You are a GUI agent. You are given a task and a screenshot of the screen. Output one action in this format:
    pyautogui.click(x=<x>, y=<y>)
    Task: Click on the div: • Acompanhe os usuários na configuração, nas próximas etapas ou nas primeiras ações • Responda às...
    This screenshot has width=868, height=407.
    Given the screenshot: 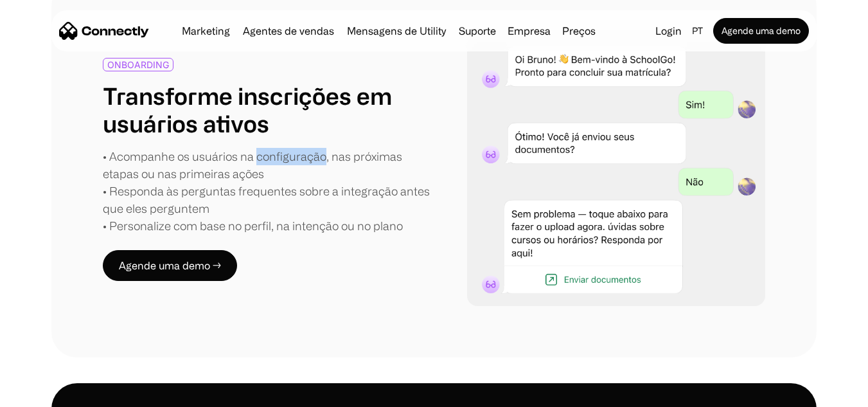 What is the action you would take?
    pyautogui.click(x=268, y=191)
    